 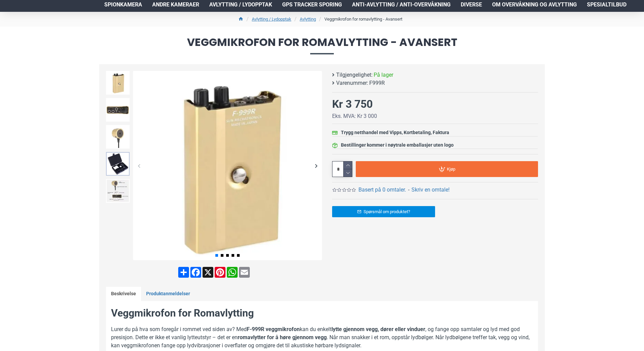 What do you see at coordinates (26, 14) in the screenshot?
I see `div: v 4.0.25` at bounding box center [26, 14].